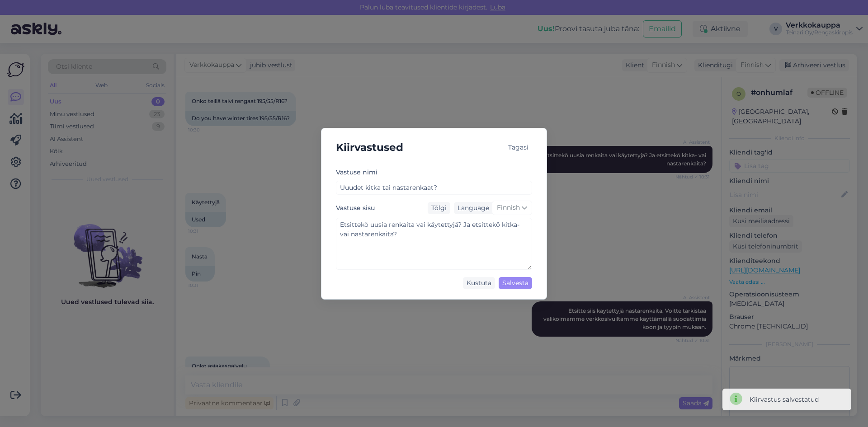 This screenshot has width=868, height=427. Describe the element at coordinates (434, 187) in the screenshot. I see `input: Lisa vastuse nimi` at that location.